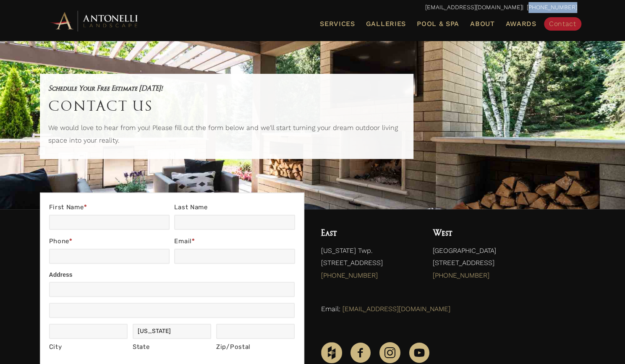 The width and height of the screenshot is (625, 364). What do you see at coordinates (482, 24) in the screenshot?
I see `span: About` at bounding box center [482, 24].